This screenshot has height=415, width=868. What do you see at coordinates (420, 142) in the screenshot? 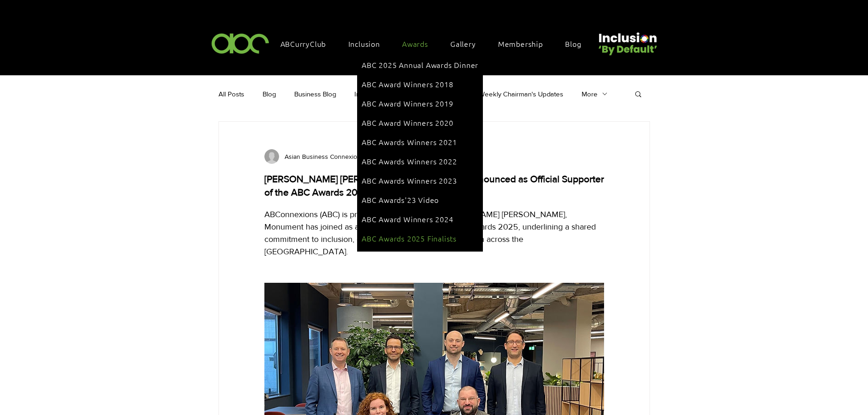
I see `a: ABC Awards Winners 2021` at bounding box center [420, 142].